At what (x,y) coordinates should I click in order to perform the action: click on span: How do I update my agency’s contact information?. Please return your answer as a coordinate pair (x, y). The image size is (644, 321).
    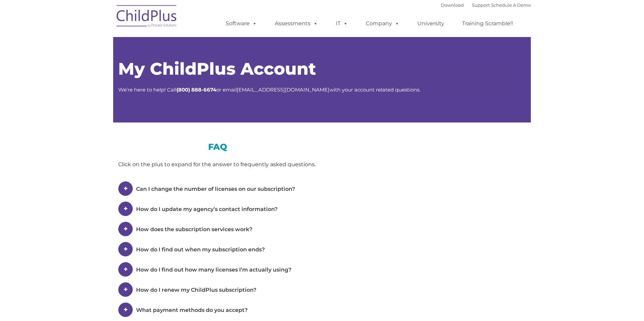
    Looking at the image, I should click on (207, 209).